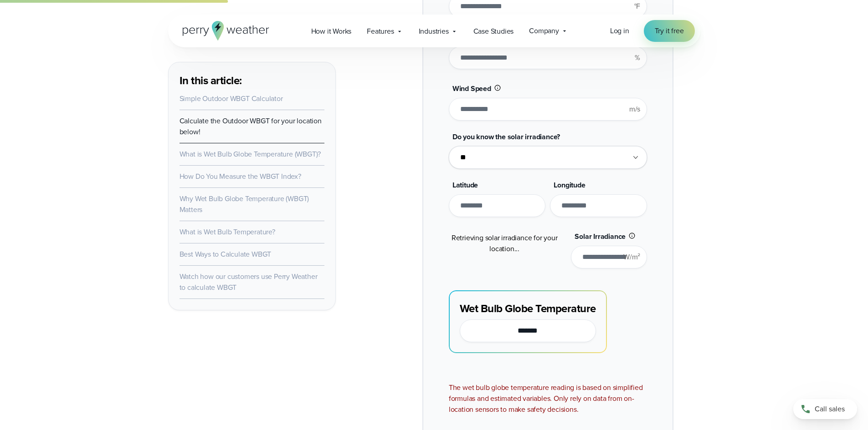 The height and width of the screenshot is (430, 868). What do you see at coordinates (240, 176) in the screenshot?
I see `a: How Do You Measure the WBGT Index?` at bounding box center [240, 176].